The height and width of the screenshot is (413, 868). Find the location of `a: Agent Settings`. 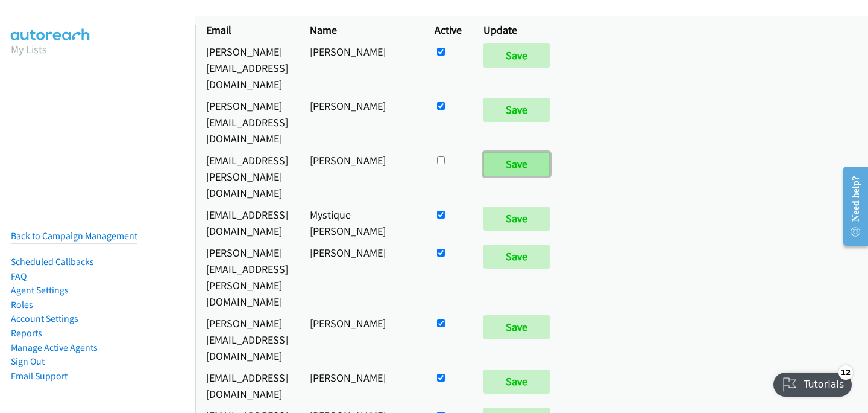

a: Agent Settings is located at coordinates (40, 290).